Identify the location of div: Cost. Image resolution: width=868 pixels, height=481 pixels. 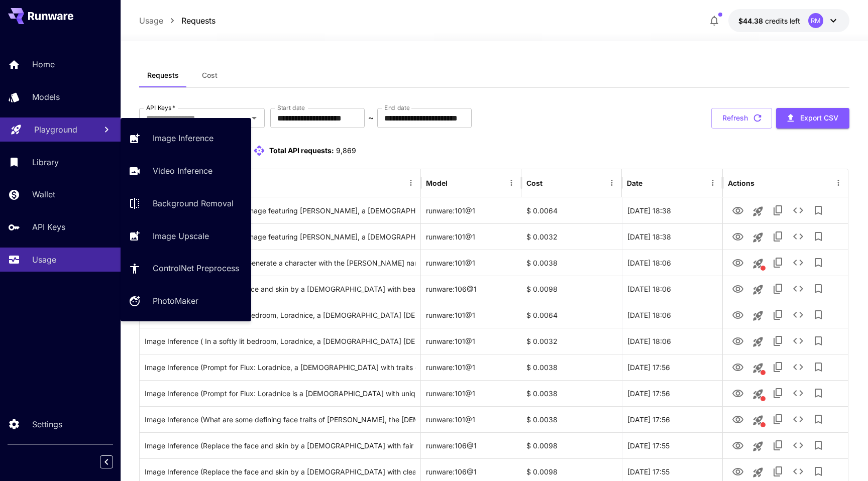
(534, 183).